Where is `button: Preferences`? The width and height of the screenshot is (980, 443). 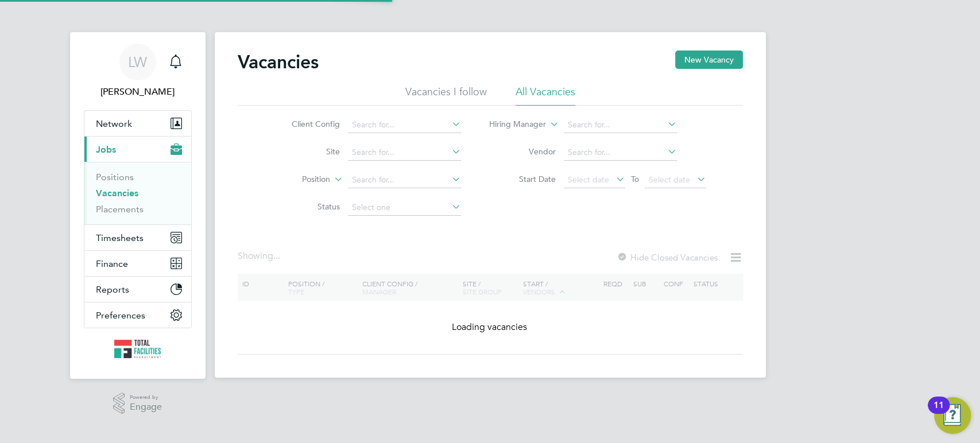
button: Preferences is located at coordinates (138, 315).